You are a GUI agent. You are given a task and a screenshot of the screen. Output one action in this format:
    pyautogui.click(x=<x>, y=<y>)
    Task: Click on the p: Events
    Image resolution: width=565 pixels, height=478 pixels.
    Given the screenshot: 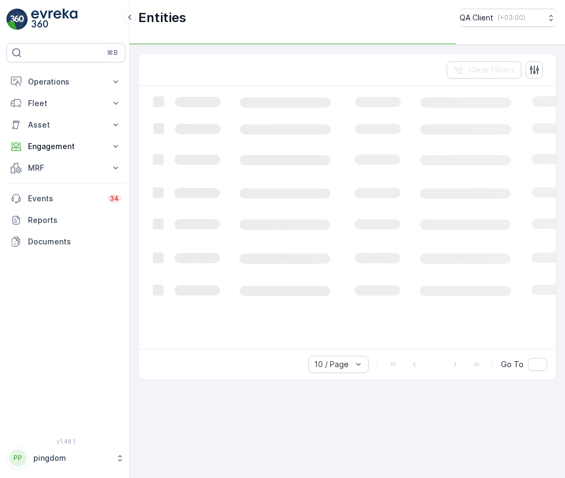 What is the action you would take?
    pyautogui.click(x=65, y=199)
    